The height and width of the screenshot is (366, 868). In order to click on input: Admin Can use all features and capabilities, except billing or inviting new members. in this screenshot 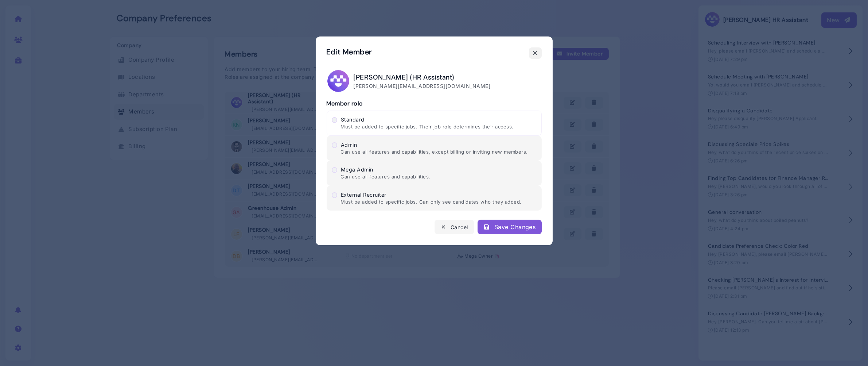, I will do `click(335, 145)`.